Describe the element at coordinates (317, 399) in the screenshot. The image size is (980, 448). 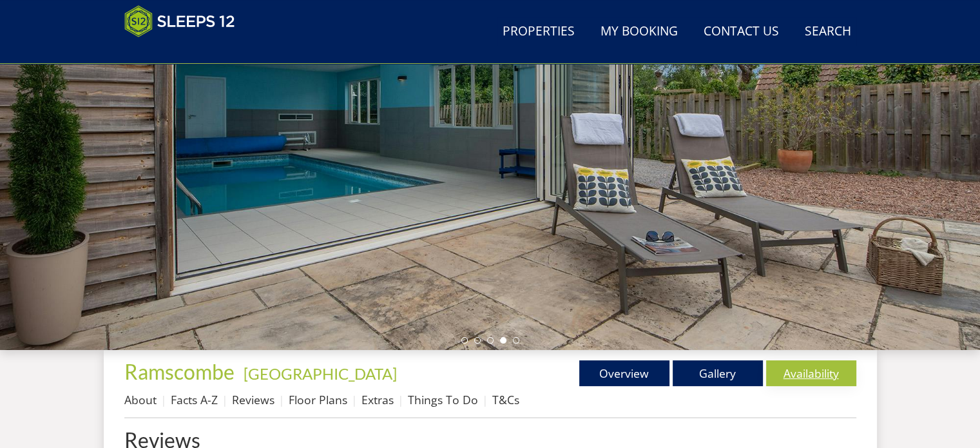
I see `a: Floor Plans` at that location.